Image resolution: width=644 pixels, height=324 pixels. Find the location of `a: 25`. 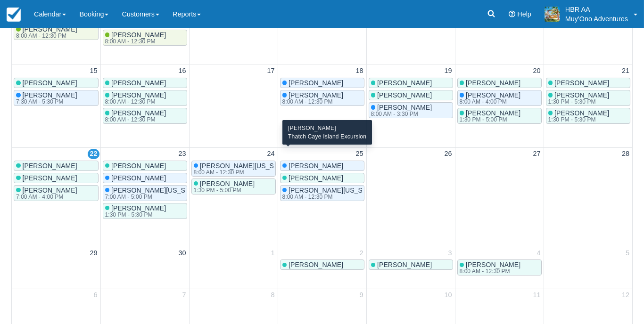

a: 25 is located at coordinates (359, 154).